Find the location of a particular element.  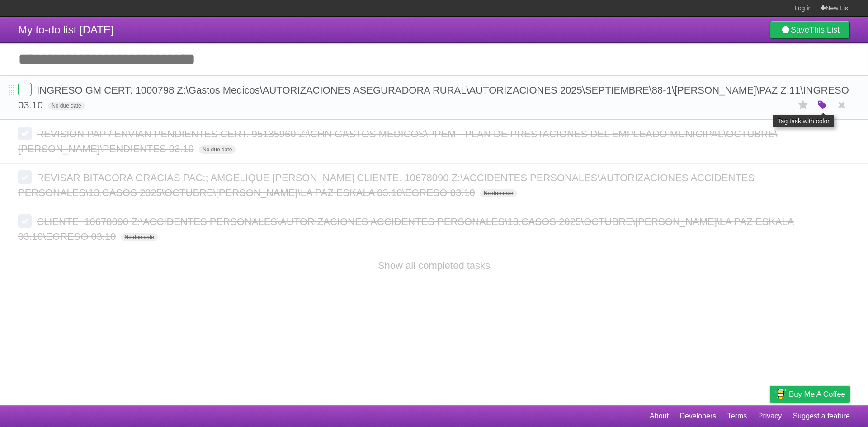

a: Developers is located at coordinates (698, 416).